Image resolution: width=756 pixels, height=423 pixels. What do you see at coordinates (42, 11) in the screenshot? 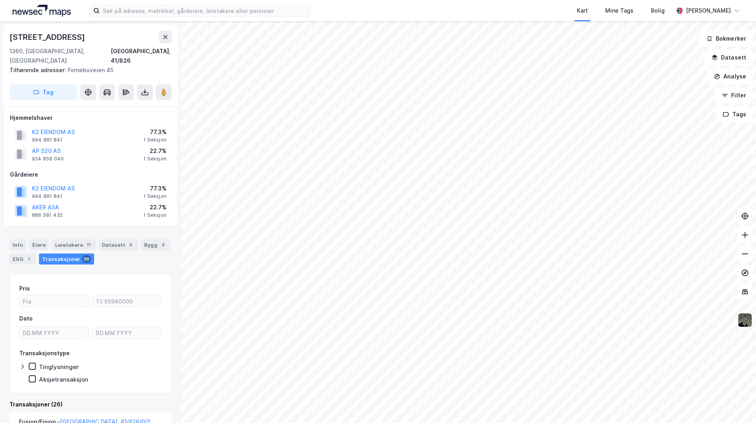
I see `img: logo.a4113a55bc3d86da70a041830d287a7e.svg` at bounding box center [42, 11].